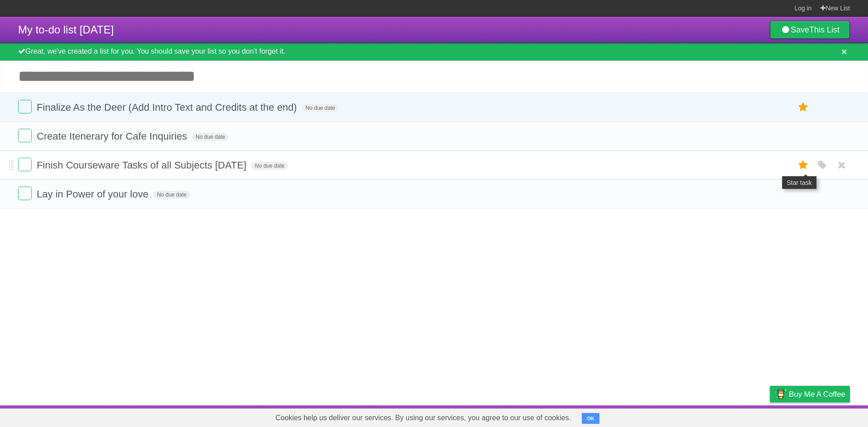 The height and width of the screenshot is (427, 868). I want to click on span: Lay in Power of your love, so click(94, 194).